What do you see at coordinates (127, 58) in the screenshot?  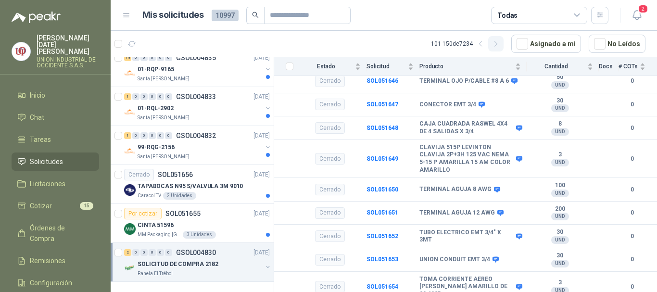 I see `div: 18` at bounding box center [127, 58].